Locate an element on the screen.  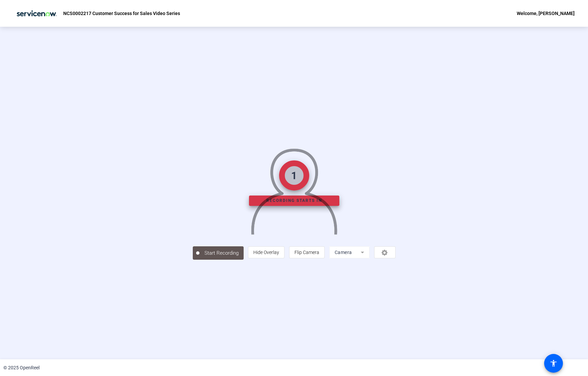
mat-icon: accessibility is located at coordinates (554, 363).